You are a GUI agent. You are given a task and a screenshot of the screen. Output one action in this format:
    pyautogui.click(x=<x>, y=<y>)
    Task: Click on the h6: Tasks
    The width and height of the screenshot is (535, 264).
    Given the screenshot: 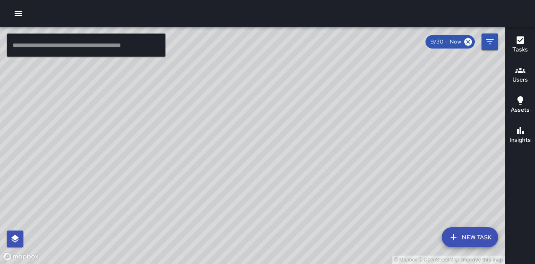 What is the action you would take?
    pyautogui.click(x=520, y=50)
    